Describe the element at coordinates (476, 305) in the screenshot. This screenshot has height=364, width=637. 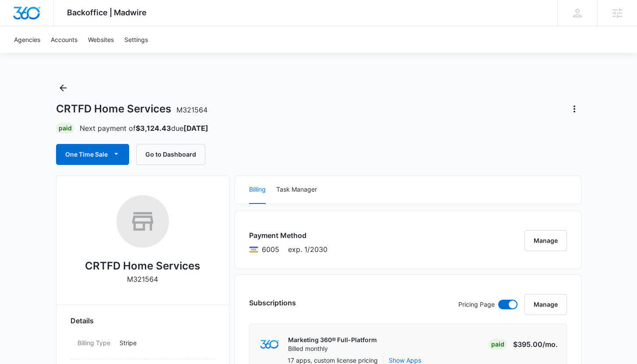
I see `p: Pricing Page` at that location.